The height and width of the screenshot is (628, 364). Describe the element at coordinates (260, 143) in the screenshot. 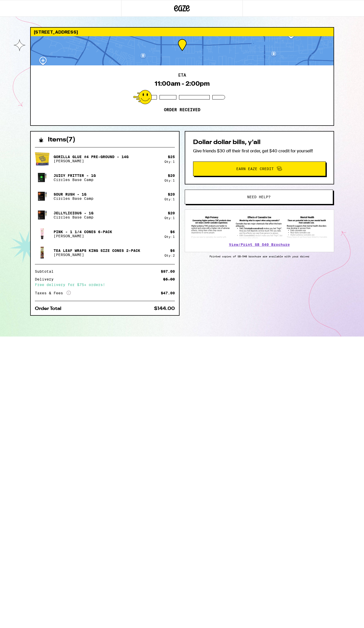

I see `h2: Dollar dollar bills, y'all` at that location.